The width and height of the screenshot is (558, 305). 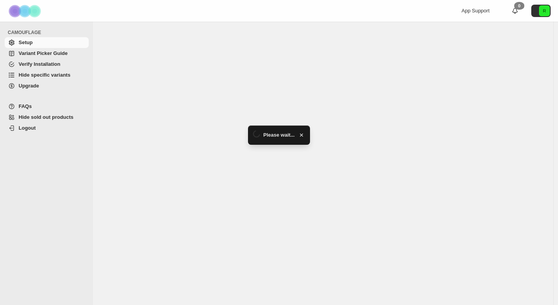 What do you see at coordinates (519, 6) in the screenshot?
I see `div: 0` at bounding box center [519, 6].